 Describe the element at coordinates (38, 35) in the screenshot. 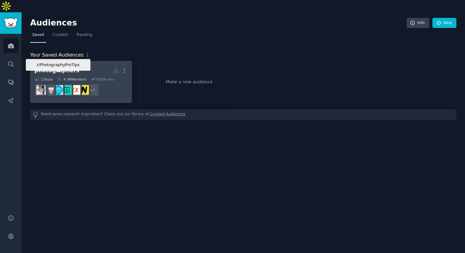

I see `span: Saved` at that location.